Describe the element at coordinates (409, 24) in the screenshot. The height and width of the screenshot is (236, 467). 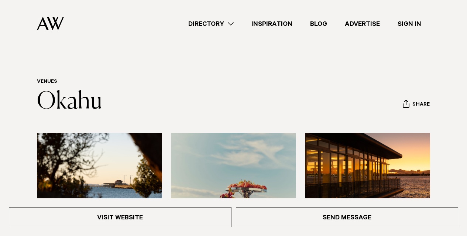
I see `a: Sign In` at that location.